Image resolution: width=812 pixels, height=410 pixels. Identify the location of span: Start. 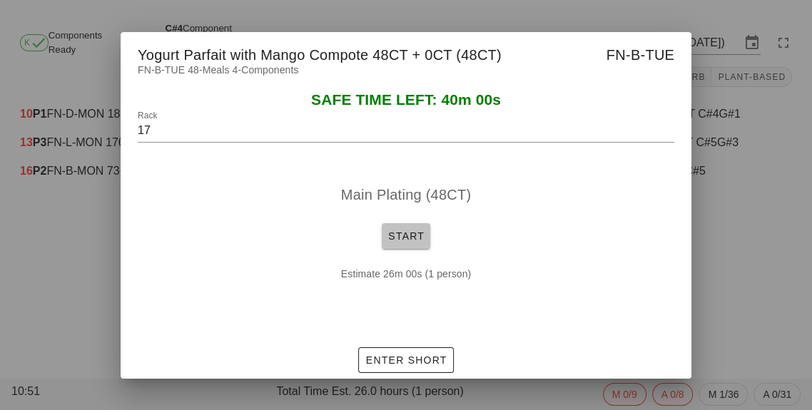
(406, 236).